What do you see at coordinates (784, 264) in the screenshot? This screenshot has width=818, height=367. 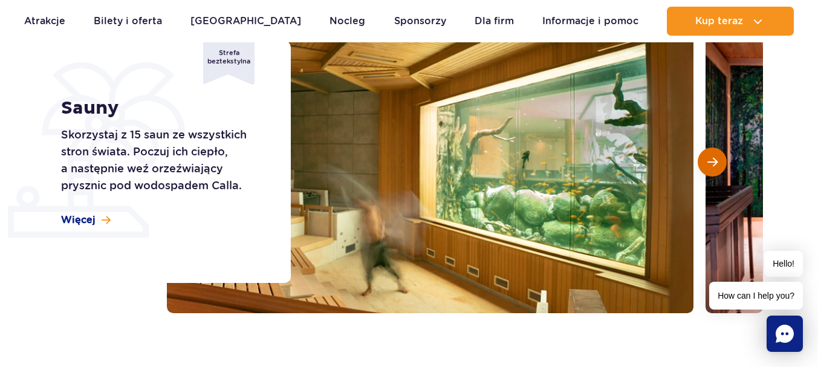 I see `span: Hello!` at bounding box center [784, 264].